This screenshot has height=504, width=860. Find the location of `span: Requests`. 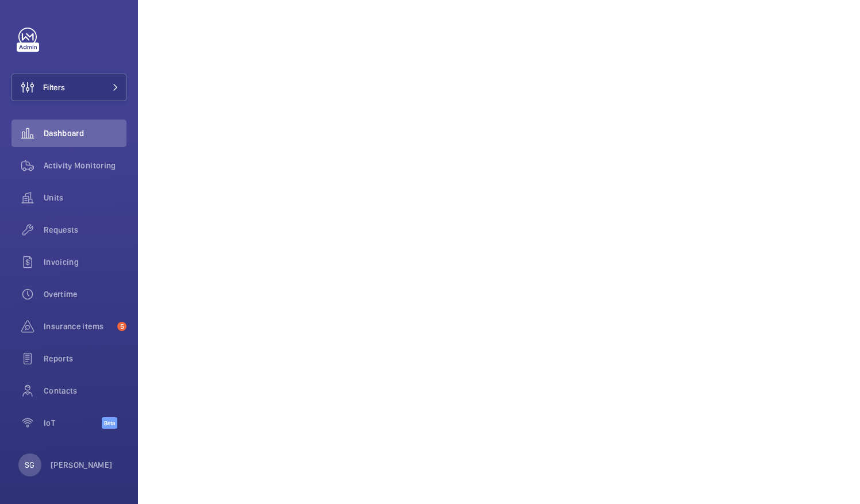

span: Requests is located at coordinates (85, 230).